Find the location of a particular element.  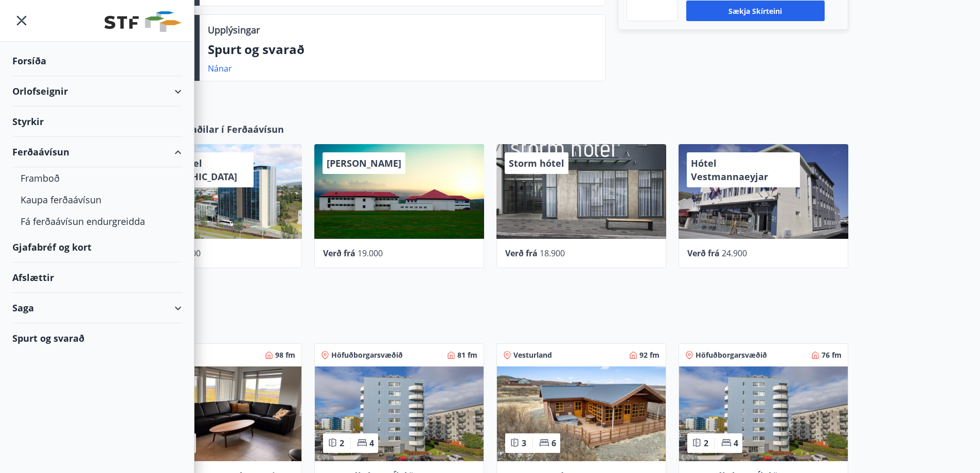

div: Orlofseignir is located at coordinates (97, 91).